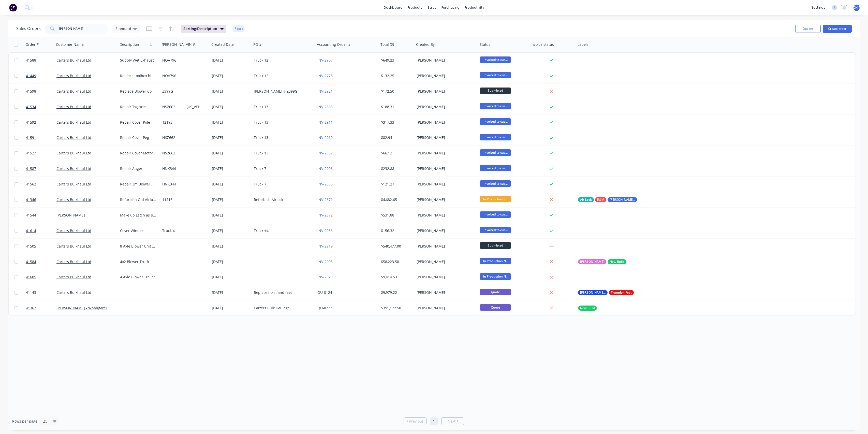 This screenshot has height=434, width=868. Describe the element at coordinates (495, 261) in the screenshot. I see `span: In Production N...` at that location.